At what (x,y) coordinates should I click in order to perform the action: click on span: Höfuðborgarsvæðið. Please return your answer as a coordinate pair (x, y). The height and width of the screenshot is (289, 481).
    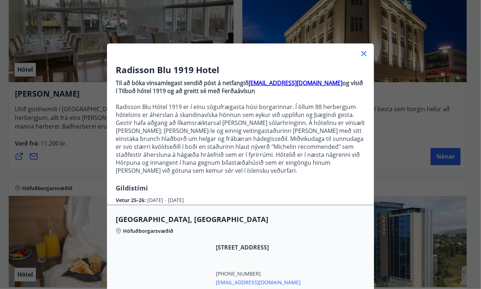
    Looking at the image, I should click on (148, 231).